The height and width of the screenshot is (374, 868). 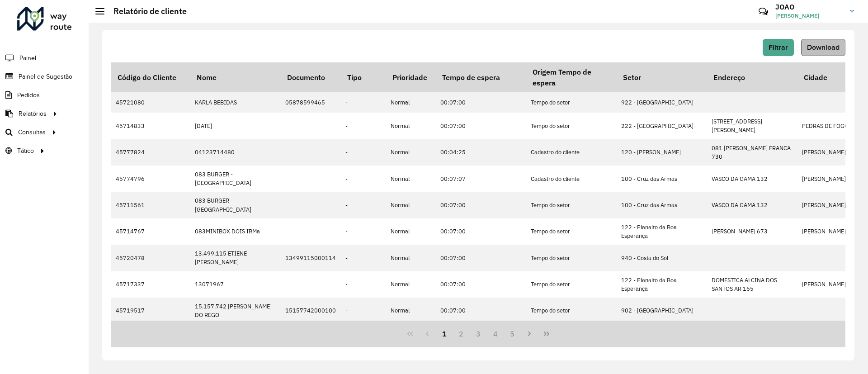 I want to click on button: Filtrar, so click(x=778, y=48).